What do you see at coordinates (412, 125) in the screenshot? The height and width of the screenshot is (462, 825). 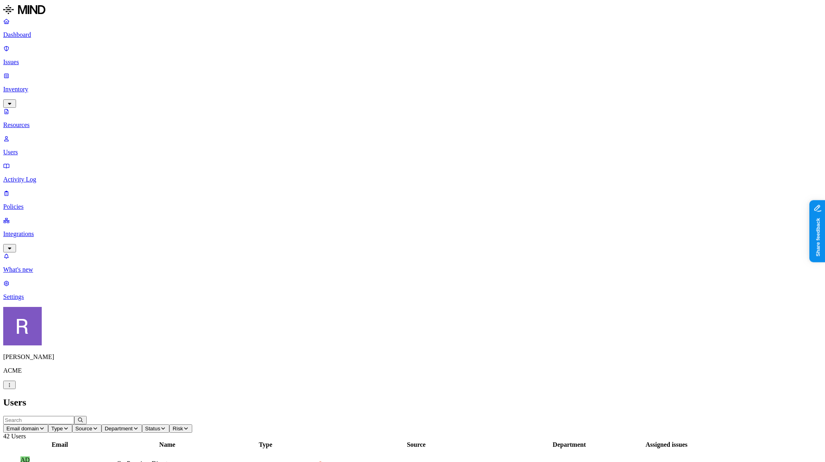 I see `p: Resources` at bounding box center [412, 125].